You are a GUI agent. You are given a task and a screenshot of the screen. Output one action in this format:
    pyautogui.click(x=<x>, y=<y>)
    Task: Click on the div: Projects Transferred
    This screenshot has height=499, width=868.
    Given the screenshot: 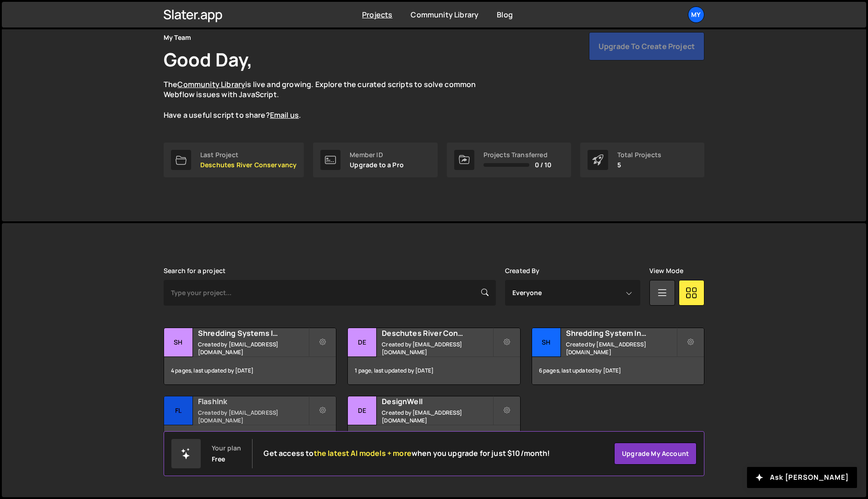 What is the action you would take?
    pyautogui.click(x=517, y=155)
    